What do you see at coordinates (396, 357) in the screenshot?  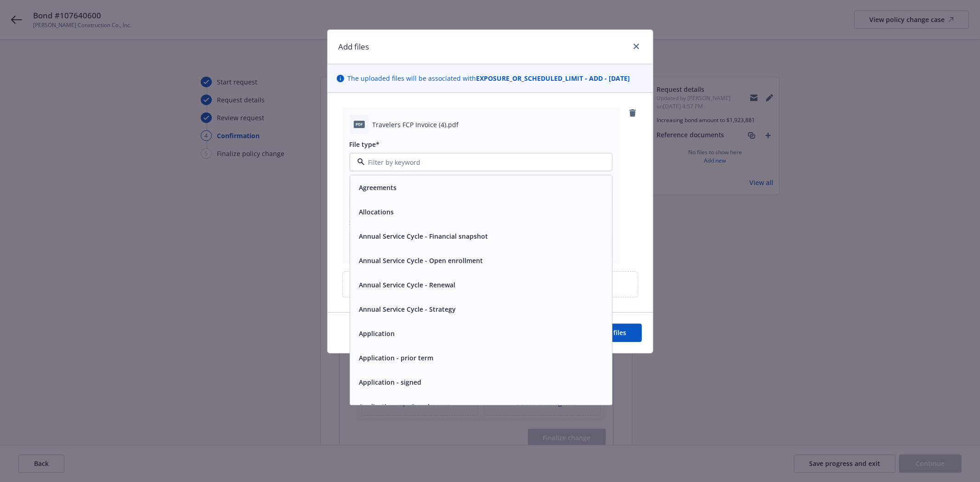 I see `button: Application - prior term` at bounding box center [396, 357].